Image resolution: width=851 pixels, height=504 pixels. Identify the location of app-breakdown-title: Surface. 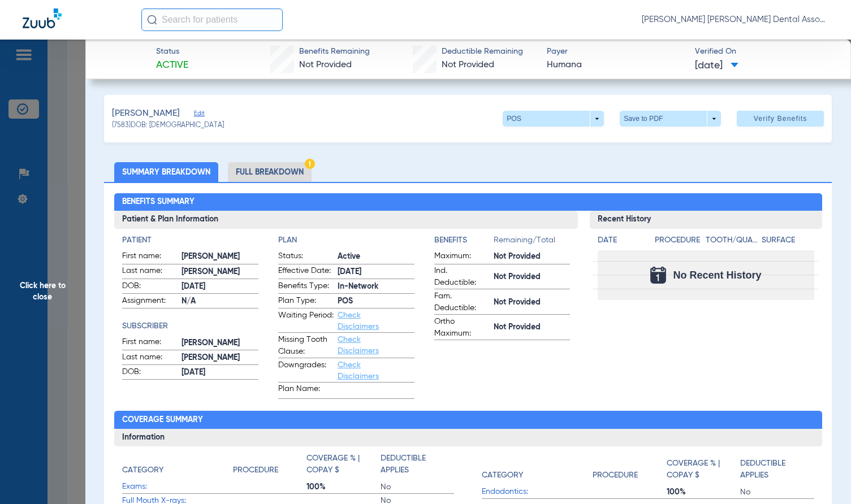
(788, 242).